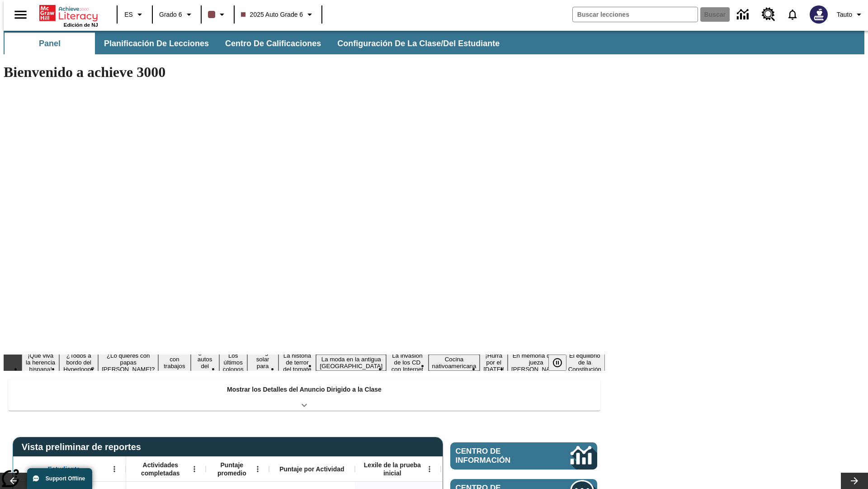 The image size is (868, 489). Describe the element at coordinates (278, 15) in the screenshot. I see `button: Clase: 2025 Auto Grade 6, Selecciona una clase` at that location.